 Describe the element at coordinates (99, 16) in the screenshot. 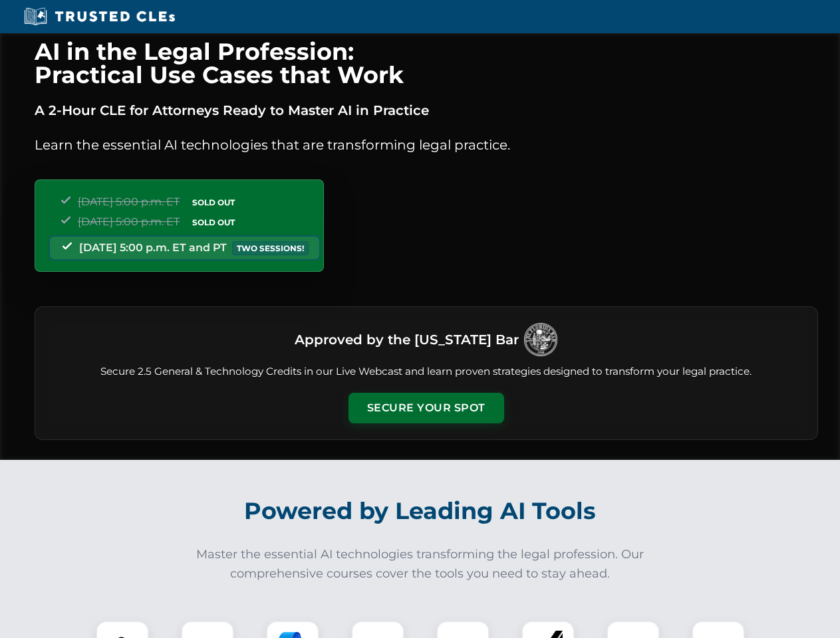

I see `img: Trusted CLEs` at that location.